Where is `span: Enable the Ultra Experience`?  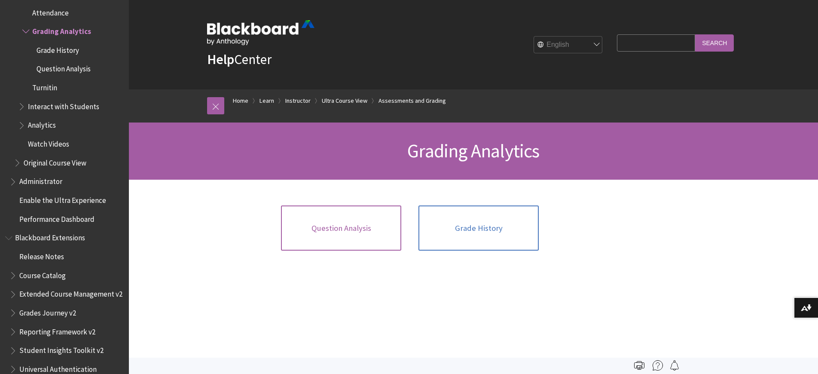
span: Enable the Ultra Experience is located at coordinates (63, 199).